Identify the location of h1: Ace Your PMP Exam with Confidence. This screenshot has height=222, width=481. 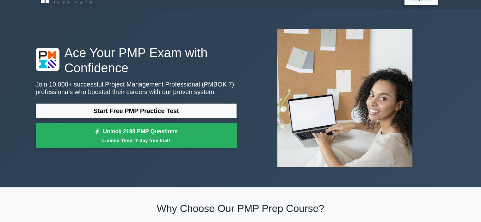
(136, 60).